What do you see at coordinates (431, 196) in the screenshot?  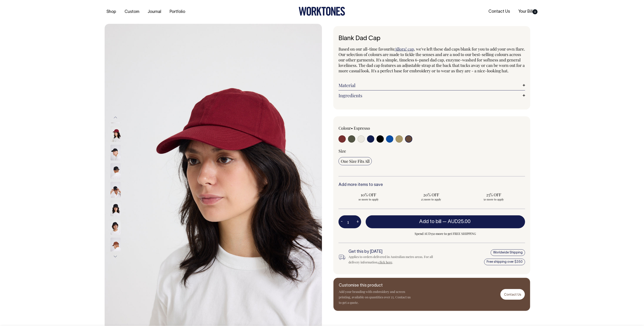 I see `input: 20% OFF 25 more to apply` at bounding box center [431, 196].